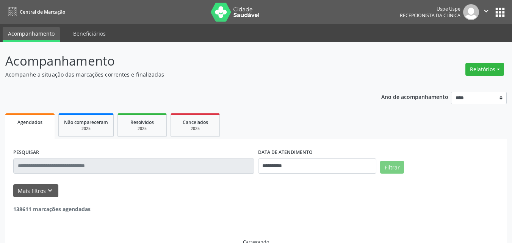 This screenshot has height=243, width=512. What do you see at coordinates (142, 122) in the screenshot?
I see `span: Resolvidos` at bounding box center [142, 122].